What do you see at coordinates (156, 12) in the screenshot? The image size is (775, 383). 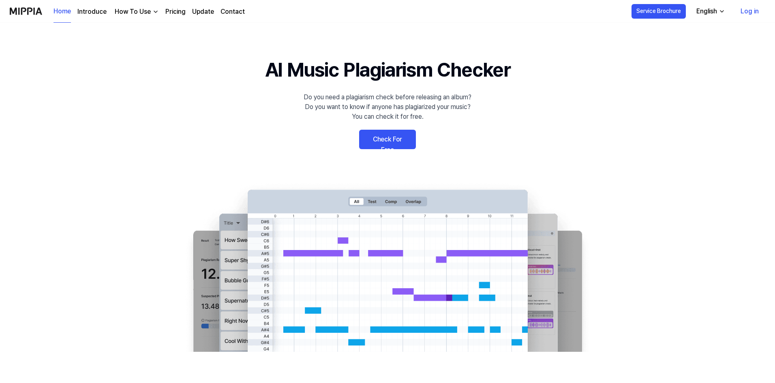 I see `img: down` at bounding box center [156, 12].